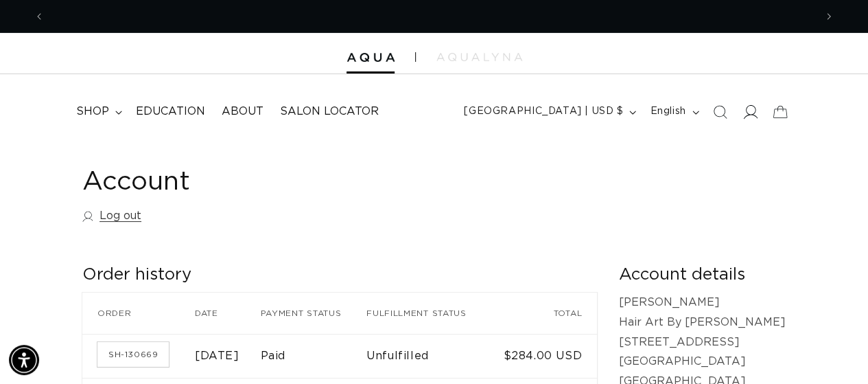 The image size is (868, 384). Describe the element at coordinates (93, 112) in the screenshot. I see `span: shop` at that location.